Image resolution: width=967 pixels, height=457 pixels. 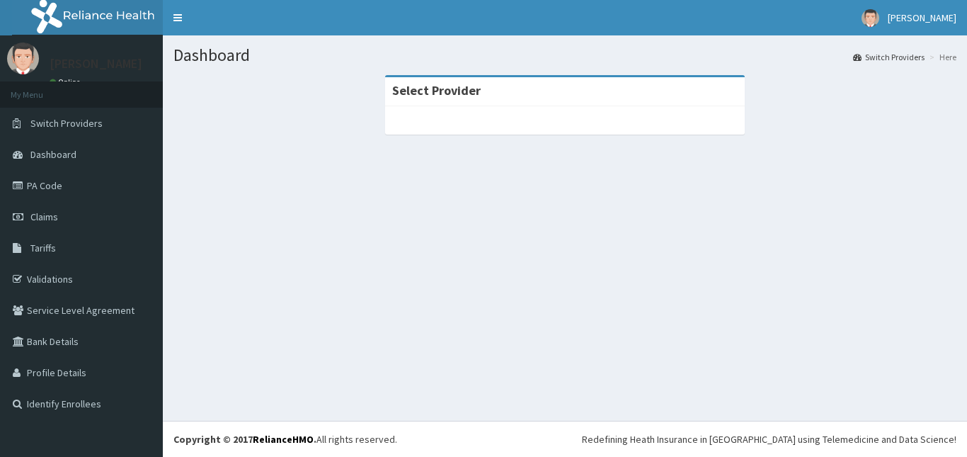 What do you see at coordinates (565, 438) in the screenshot?
I see `footer: All rights reserved.` at bounding box center [565, 438].